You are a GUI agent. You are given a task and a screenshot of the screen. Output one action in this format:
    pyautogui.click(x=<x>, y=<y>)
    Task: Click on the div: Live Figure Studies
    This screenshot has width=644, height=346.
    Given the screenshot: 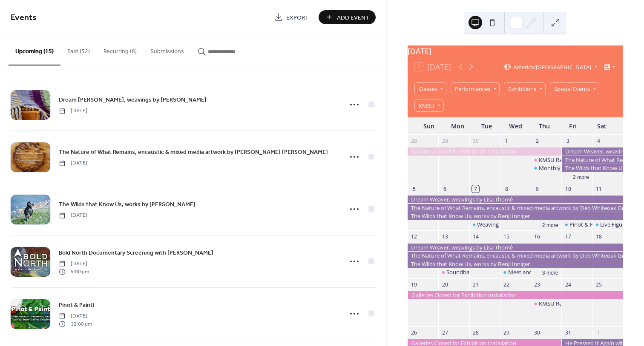 What is the action you would take?
    pyautogui.click(x=608, y=224)
    